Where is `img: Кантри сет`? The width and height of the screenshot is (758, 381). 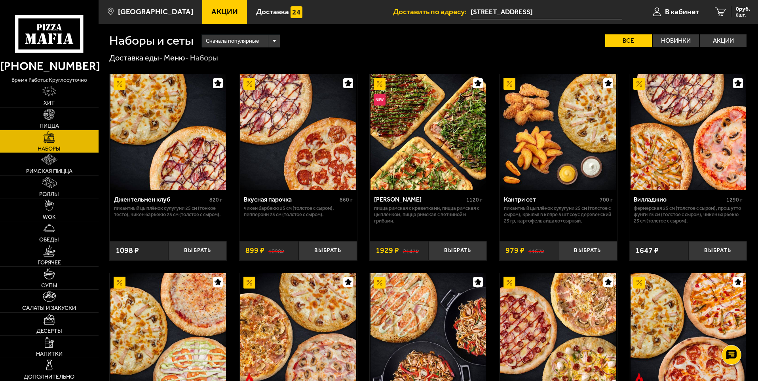
img: Кантри сет is located at coordinates (558, 132).